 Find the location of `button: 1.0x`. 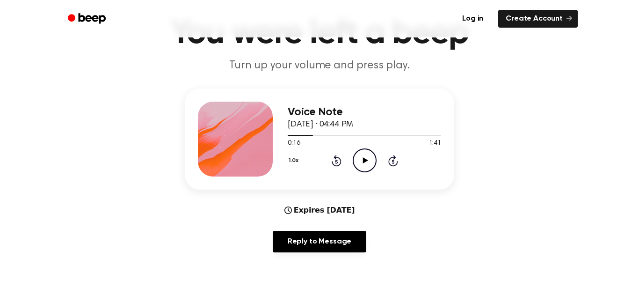

button: 1.0x is located at coordinates (295, 160).